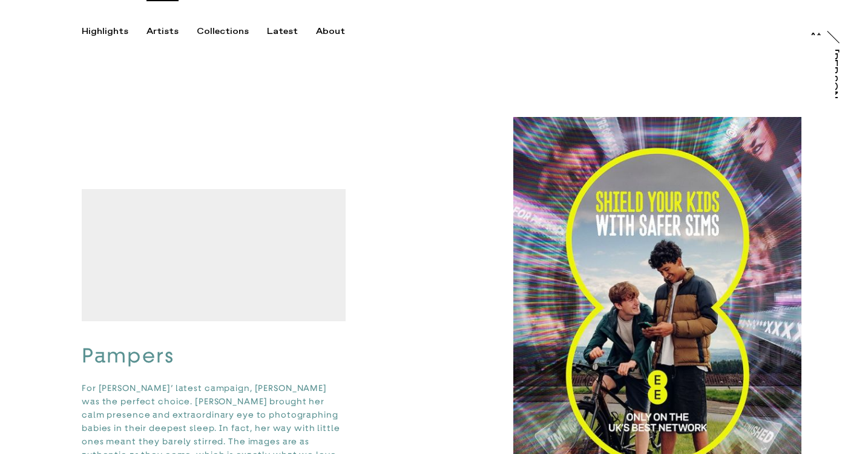  What do you see at coordinates (340, 31) in the screenshot?
I see `button: About` at bounding box center [340, 31].